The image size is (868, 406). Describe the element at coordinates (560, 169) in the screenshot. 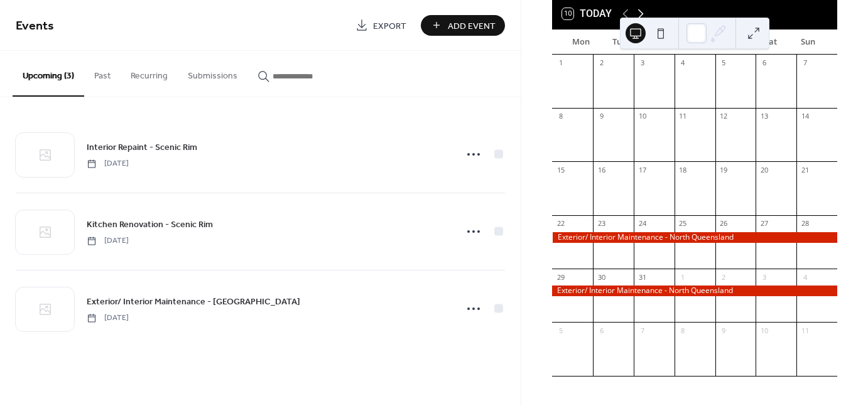

I see `div: 15` at that location.